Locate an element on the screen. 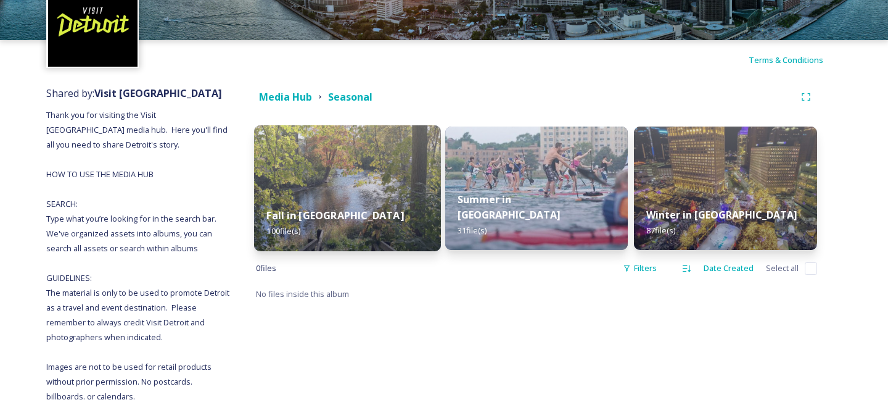 This screenshot has width=888, height=405. span: Shared by: is located at coordinates (134, 93).